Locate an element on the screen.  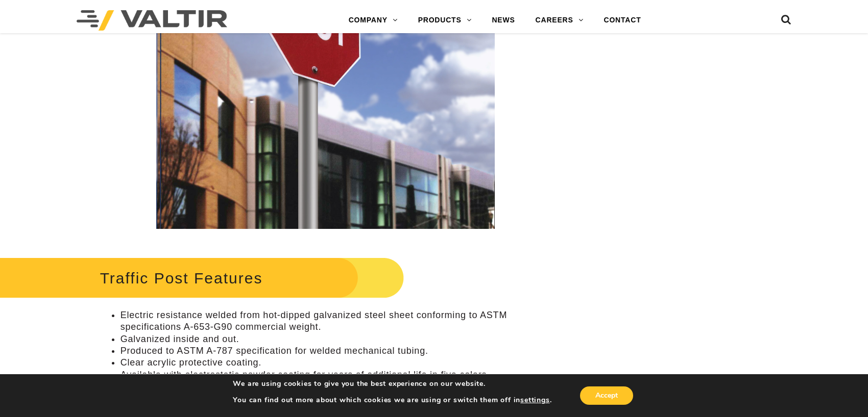
a: COMPANY is located at coordinates (373, 21).